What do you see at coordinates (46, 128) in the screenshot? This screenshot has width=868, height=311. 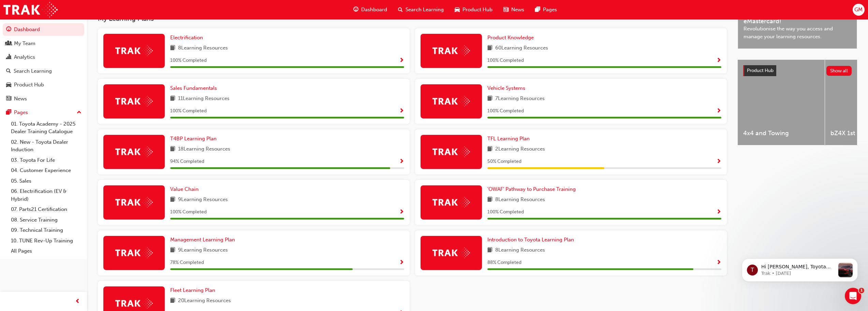 I see `a: 01. Toyota Academy - 2025 Dealer Training Catalogue` at bounding box center [46, 128].